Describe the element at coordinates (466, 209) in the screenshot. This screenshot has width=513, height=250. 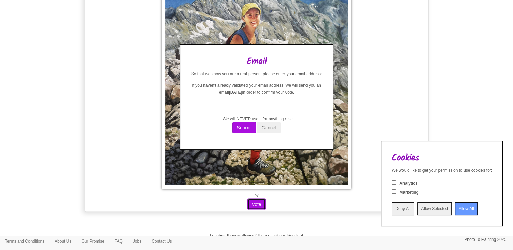
I see `input: Allow All` at that location.